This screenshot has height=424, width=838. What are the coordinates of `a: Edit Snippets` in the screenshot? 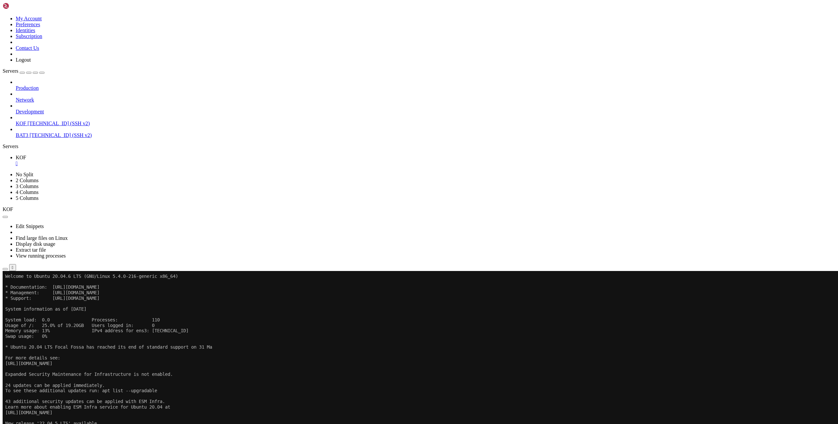 It's located at (30, 226).